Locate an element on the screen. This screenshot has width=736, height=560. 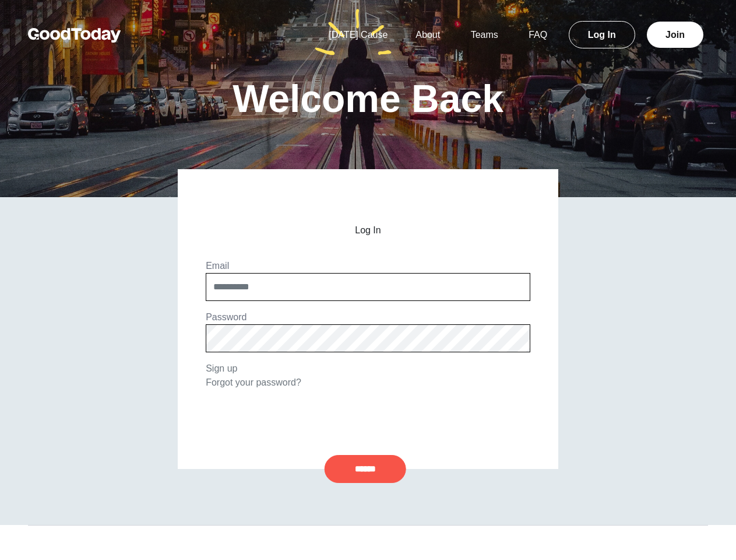
a: Forgot your password? is located at coordinates (254, 382).